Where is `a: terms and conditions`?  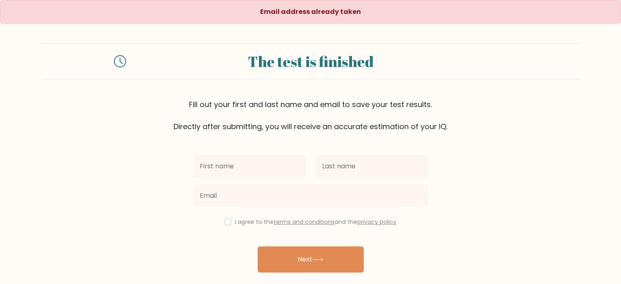
a: terms and conditions is located at coordinates (304, 222).